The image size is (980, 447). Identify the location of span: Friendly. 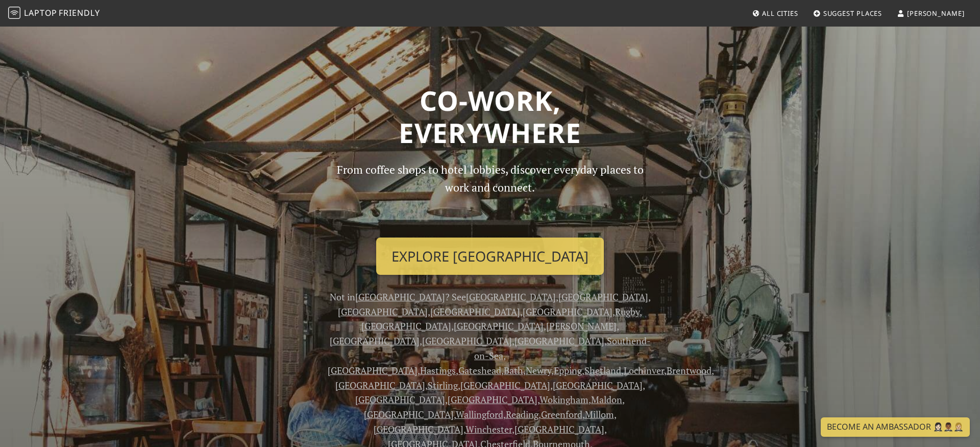
(79, 13).